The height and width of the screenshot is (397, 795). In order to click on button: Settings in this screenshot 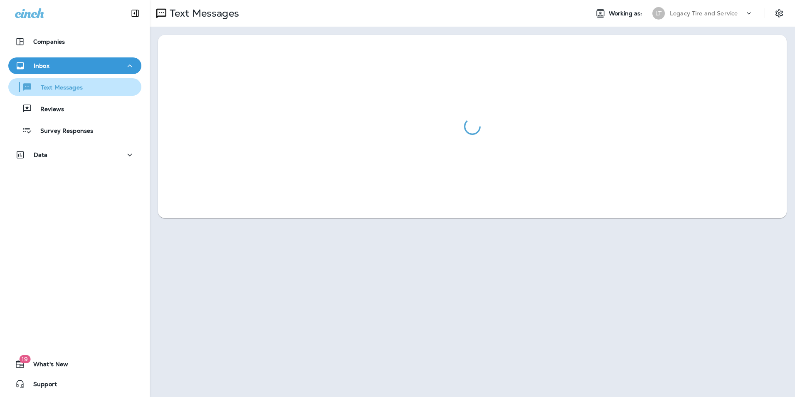, I will do `click(779, 13)`.